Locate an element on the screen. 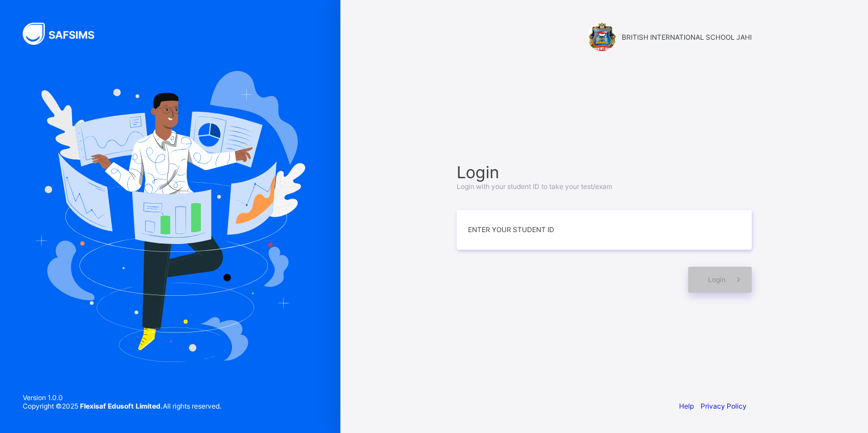 The height and width of the screenshot is (433, 868). img: SAFSIMS Logo is located at coordinates (65, 33).